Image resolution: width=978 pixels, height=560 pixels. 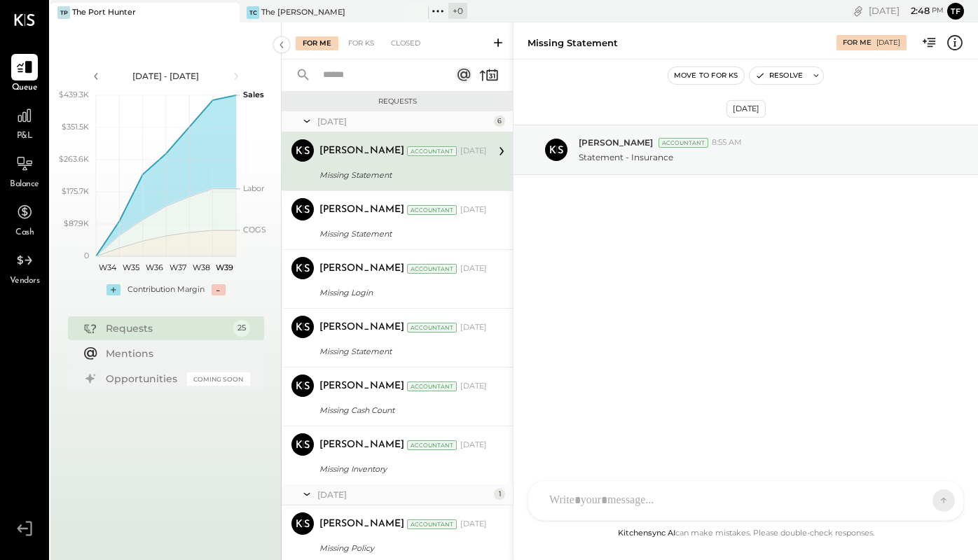 I want to click on span: Cash, so click(x=24, y=233).